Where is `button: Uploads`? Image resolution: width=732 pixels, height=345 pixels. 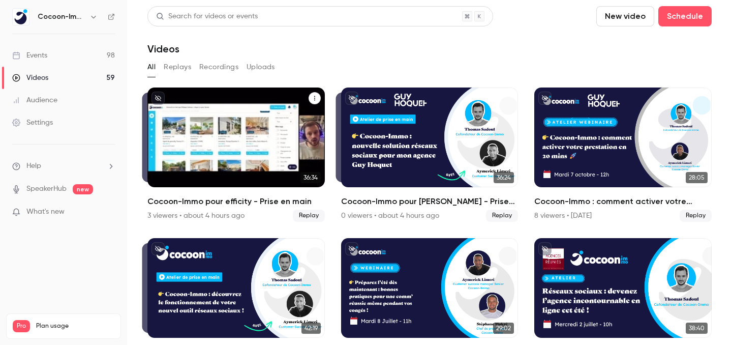
button: Uploads is located at coordinates (261, 67).